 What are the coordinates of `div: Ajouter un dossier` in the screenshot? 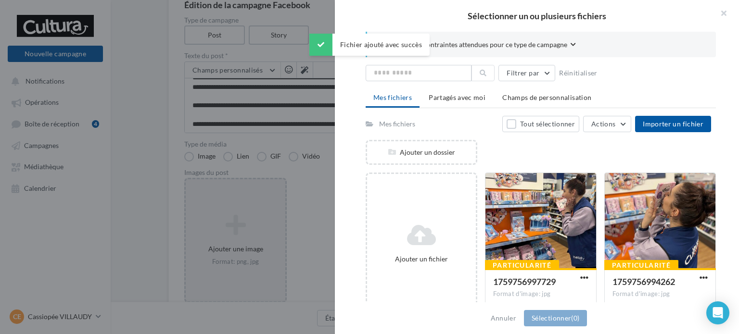 It's located at (421, 153).